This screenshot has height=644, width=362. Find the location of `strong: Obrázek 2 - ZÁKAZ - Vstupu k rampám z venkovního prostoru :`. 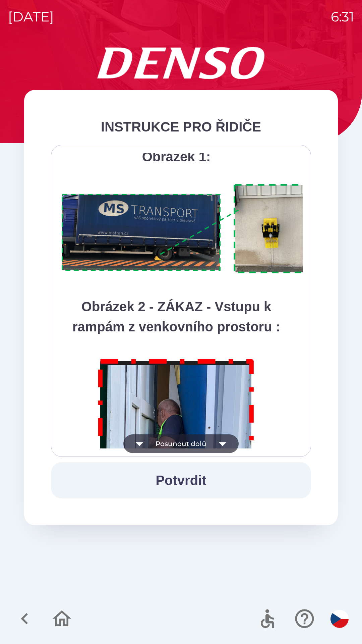

strong: Obrázek 2 - ZÁKAZ - Vstupu k rampám z venkovního prostoru : is located at coordinates (176, 316).